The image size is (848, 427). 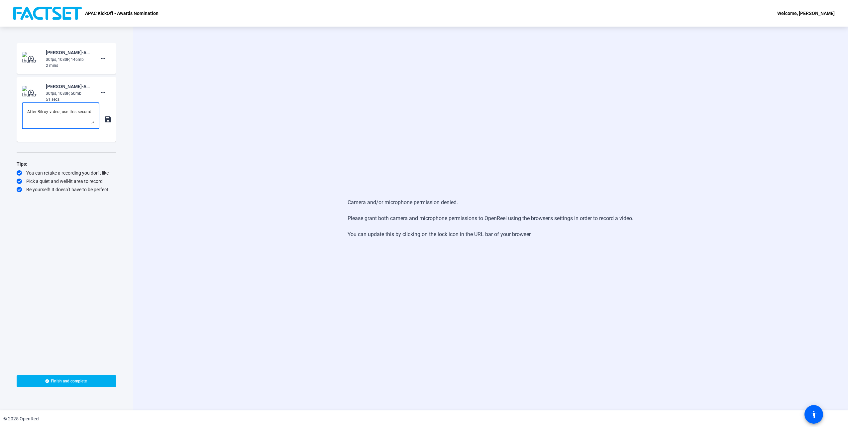 What do you see at coordinates (68, 93) in the screenshot?
I see `div: 30fps, 1080P, 50mb` at bounding box center [68, 93].